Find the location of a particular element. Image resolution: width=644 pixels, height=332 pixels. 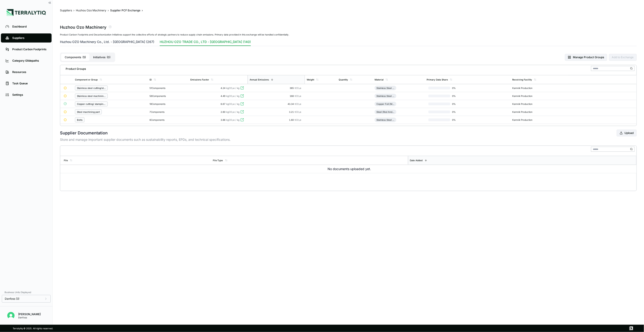

div: Annual Emissions is located at coordinates (259, 79).